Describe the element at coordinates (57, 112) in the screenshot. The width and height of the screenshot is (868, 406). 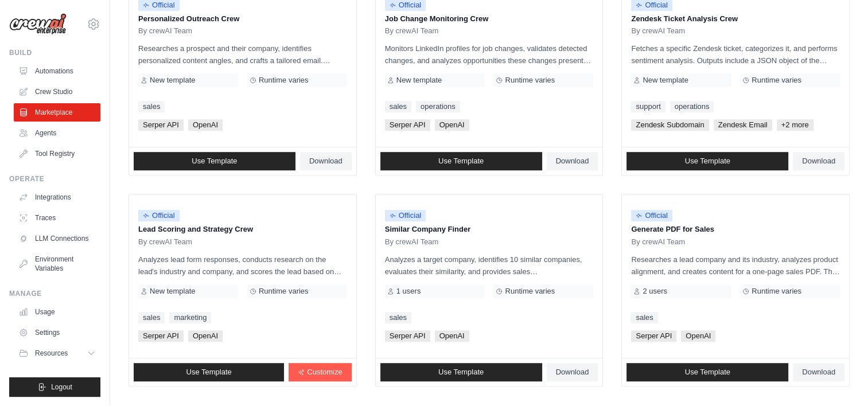
I see `a: Marketplace` at that location.